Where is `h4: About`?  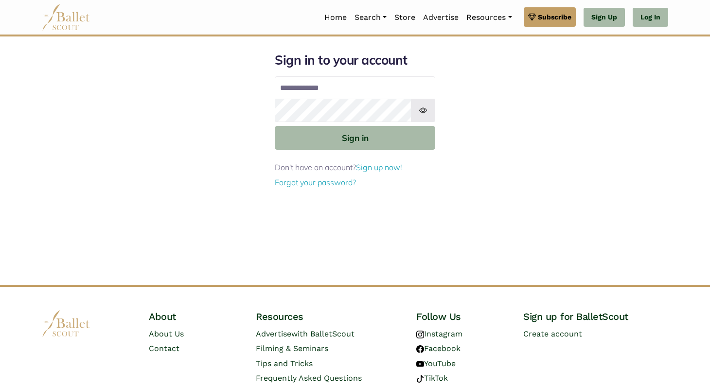
h4: About is located at coordinates (195, 317).